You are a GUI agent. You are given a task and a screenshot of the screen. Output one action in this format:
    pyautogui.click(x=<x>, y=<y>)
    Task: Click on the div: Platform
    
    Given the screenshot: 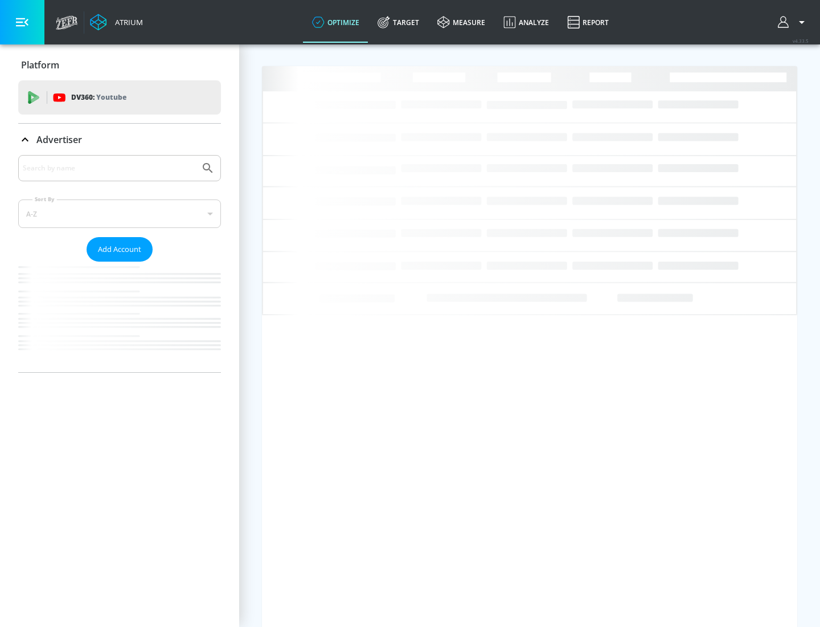 What is the action you would take?
    pyautogui.click(x=120, y=65)
    